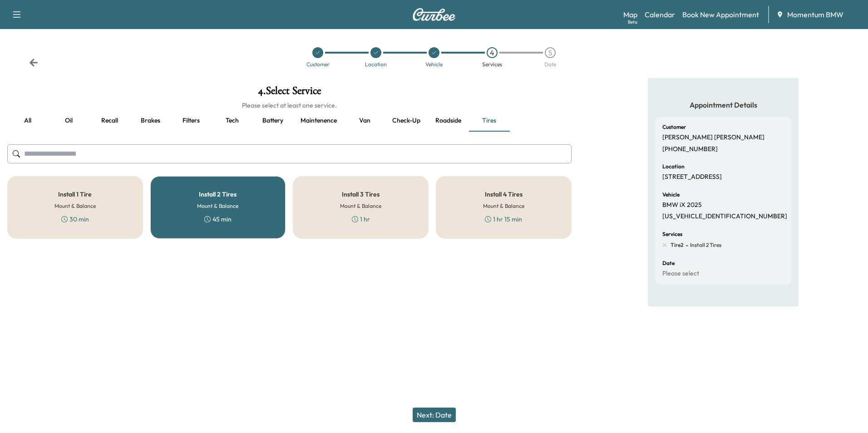 This screenshot has height=433, width=868. What do you see at coordinates (550, 53) in the screenshot?
I see `div: 5` at bounding box center [550, 53].